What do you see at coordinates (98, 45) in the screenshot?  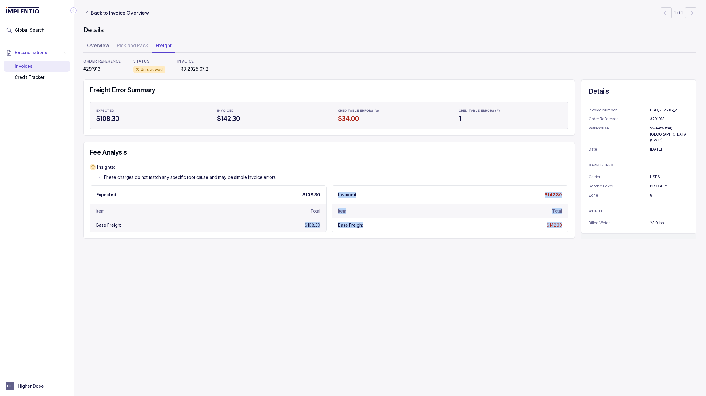 I see `p: Overview` at bounding box center [98, 45].